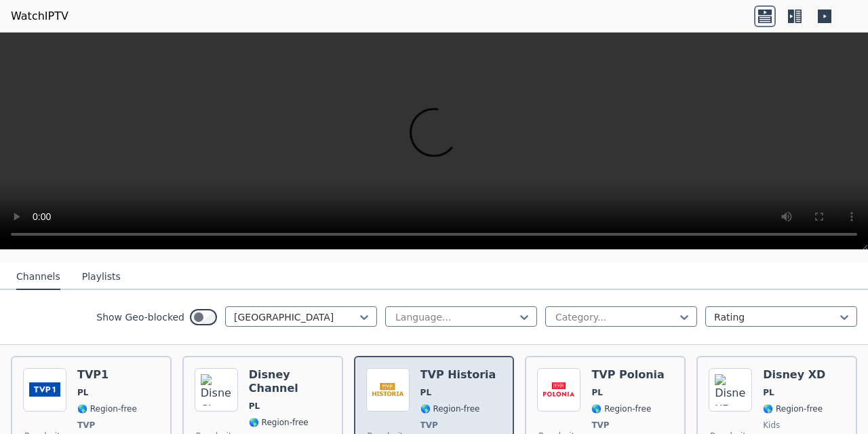 The image size is (868, 434). What do you see at coordinates (794, 375) in the screenshot?
I see `h6: Disney XD` at bounding box center [794, 375].